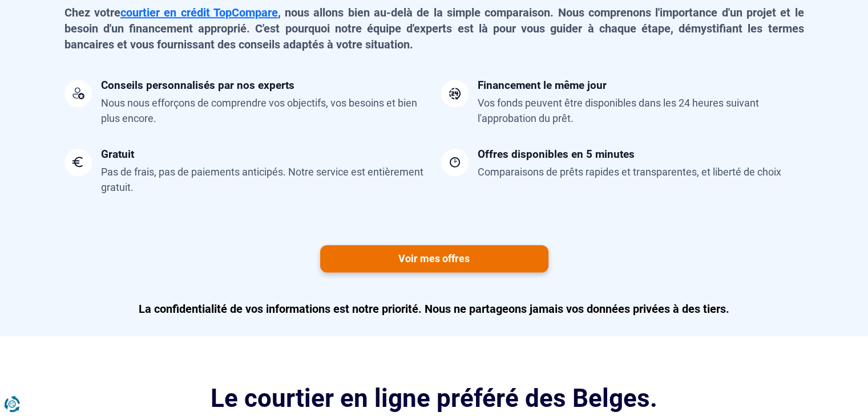 This screenshot has width=868, height=416. What do you see at coordinates (435, 309) in the screenshot?
I see `p: La confidentialité de vos informations est notre priorité. Nous ne partageons jamais vos données ...` at bounding box center [435, 309].